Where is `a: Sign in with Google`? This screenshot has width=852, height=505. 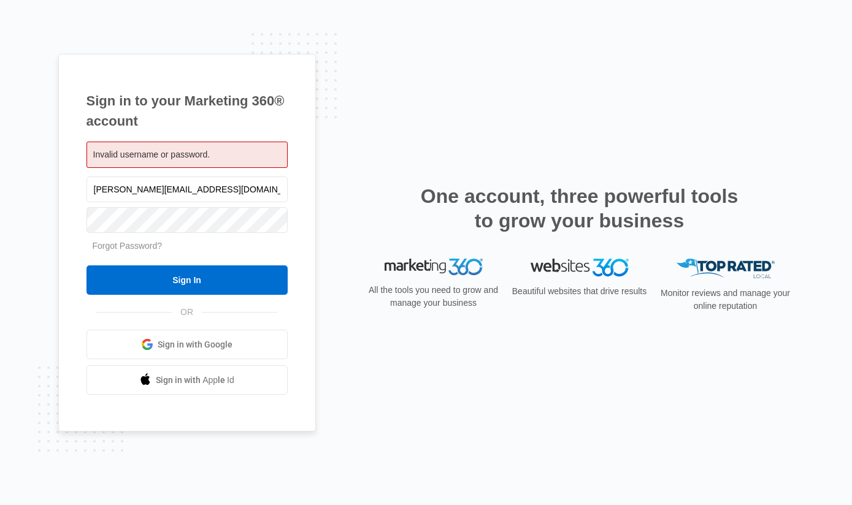
a: Sign in with Google is located at coordinates (187, 345).